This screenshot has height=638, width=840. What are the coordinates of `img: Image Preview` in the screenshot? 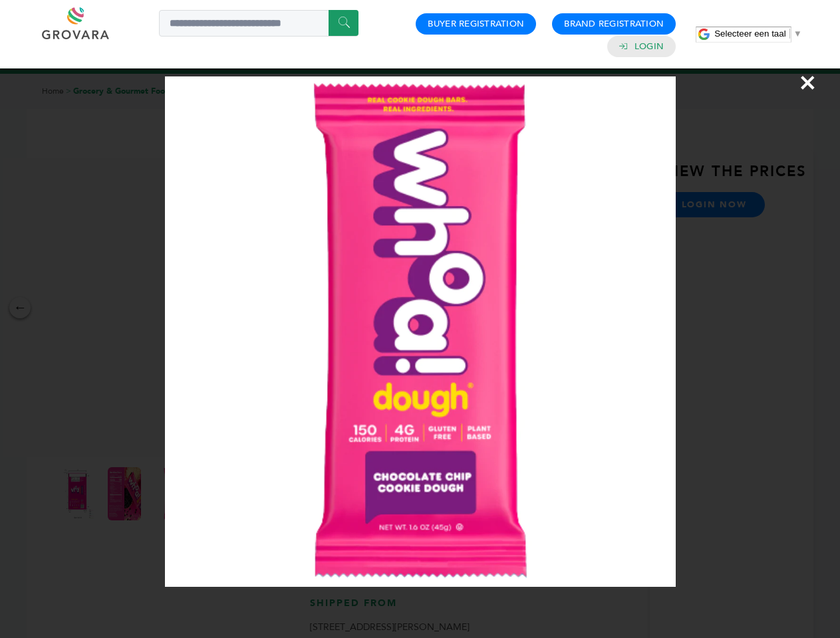 It's located at (420, 332).